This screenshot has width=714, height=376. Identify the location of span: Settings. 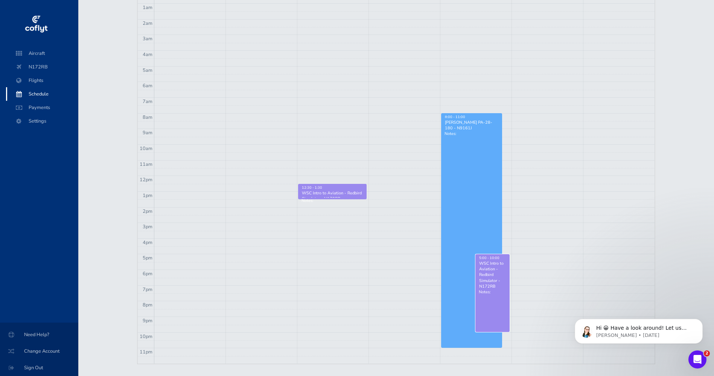
(42, 121).